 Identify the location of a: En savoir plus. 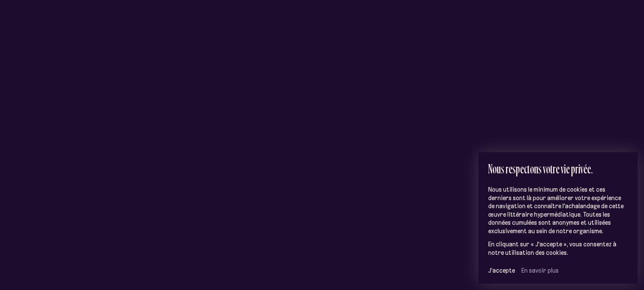
(540, 270).